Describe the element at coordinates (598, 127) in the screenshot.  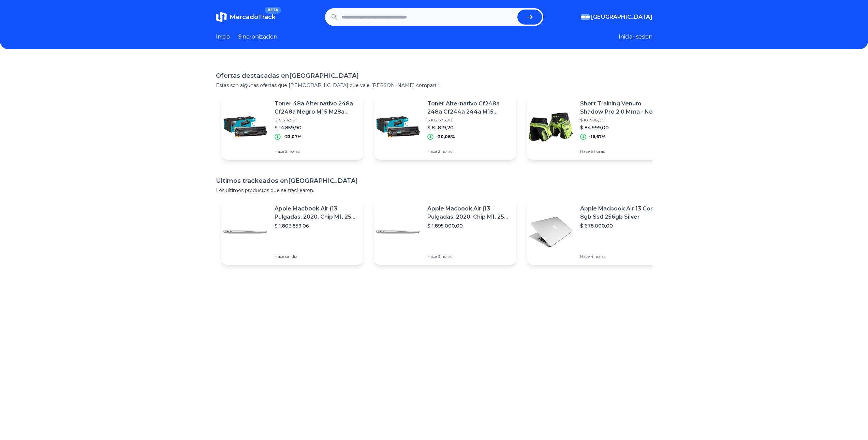
I see `a: Featured imageShort Training Venum Shadow Pro 2.0 Mma - No Gi$ 101.998,80$ 84.999,00-16,67%Hace 5...` at that location.